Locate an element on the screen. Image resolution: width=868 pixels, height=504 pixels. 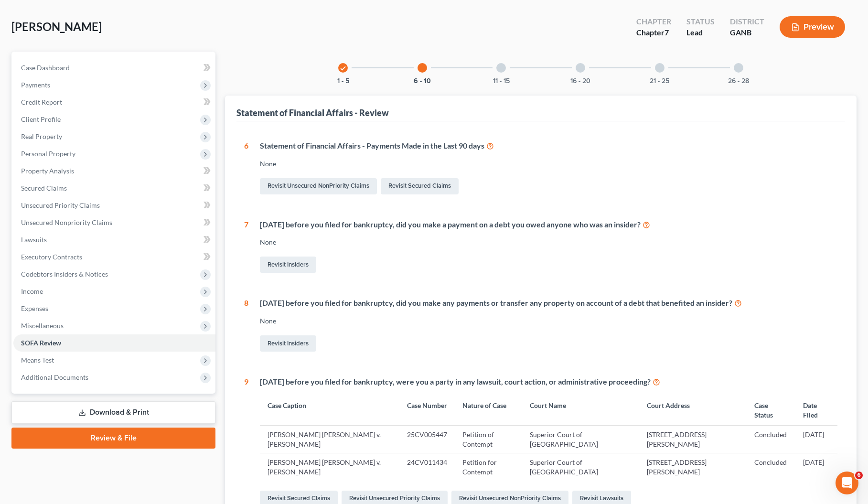
td: 24CV011434 is located at coordinates (427, 467).